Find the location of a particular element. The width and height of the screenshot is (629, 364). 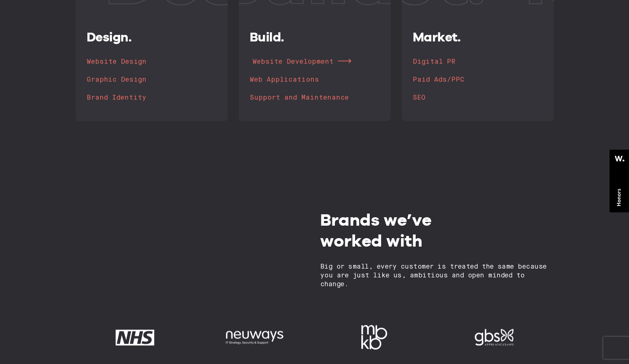

h4: Digital PR is located at coordinates (434, 62).